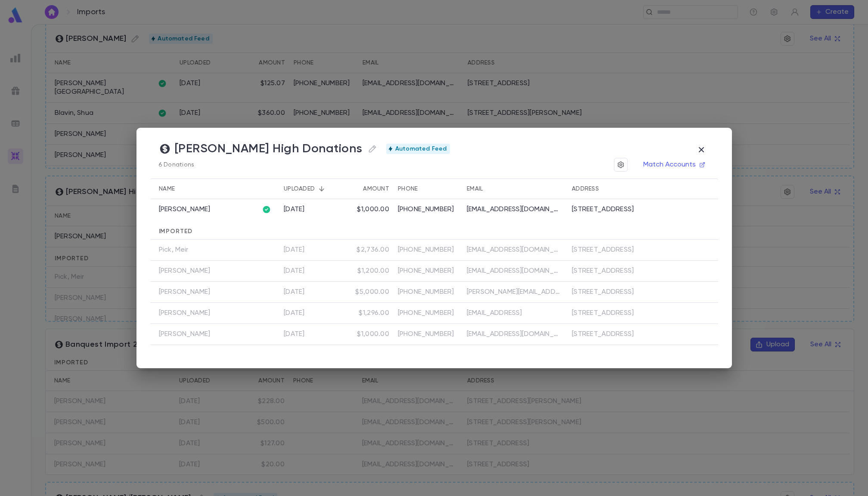 The image size is (868, 496). Describe the element at coordinates (373, 271) in the screenshot. I see `div: $1,200.00` at that location.